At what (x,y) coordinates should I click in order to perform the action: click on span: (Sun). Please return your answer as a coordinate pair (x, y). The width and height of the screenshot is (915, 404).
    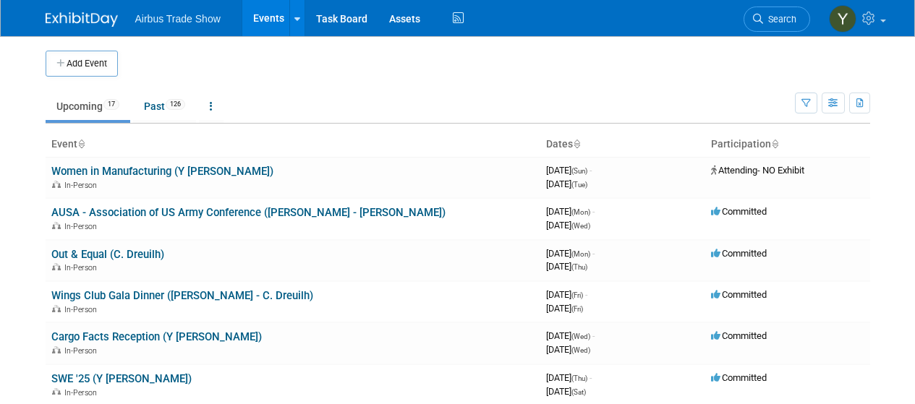
    Looking at the image, I should click on (579, 171).